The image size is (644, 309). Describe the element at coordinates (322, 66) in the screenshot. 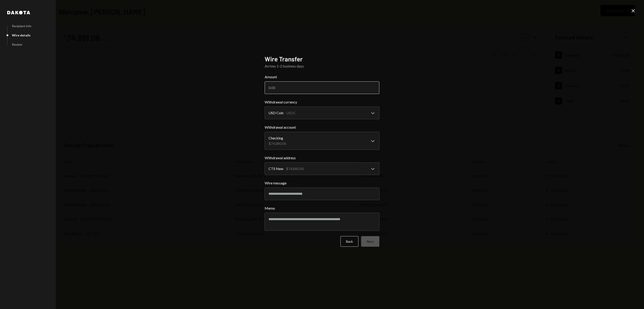

I see `div: Arrives 1-2 business days` at that location.